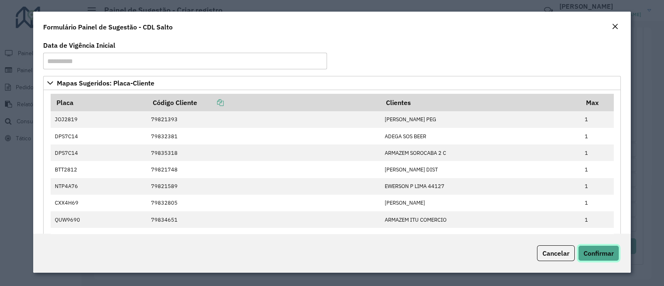 The height and width of the screenshot is (286, 664). Describe the element at coordinates (99, 236) in the screenshot. I see `td: BWT4132` at that location.